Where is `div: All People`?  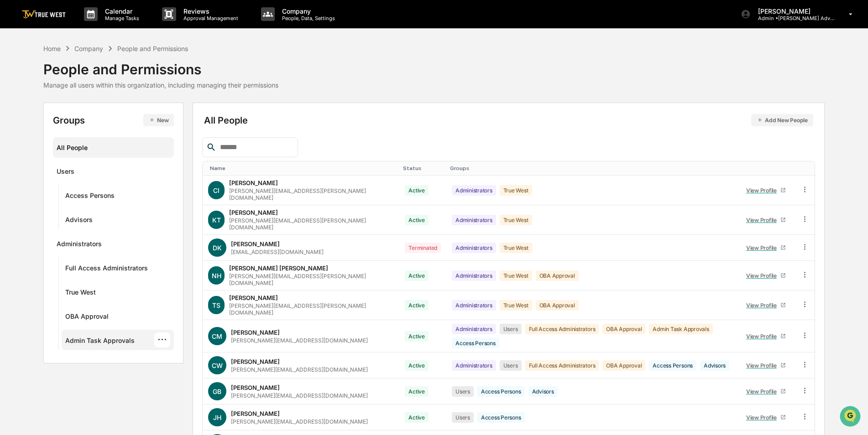
div: All People is located at coordinates (508, 120).